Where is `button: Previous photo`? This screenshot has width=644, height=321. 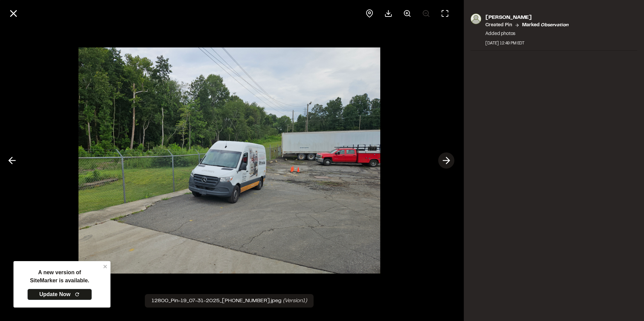 button: Previous photo is located at coordinates (12, 161).